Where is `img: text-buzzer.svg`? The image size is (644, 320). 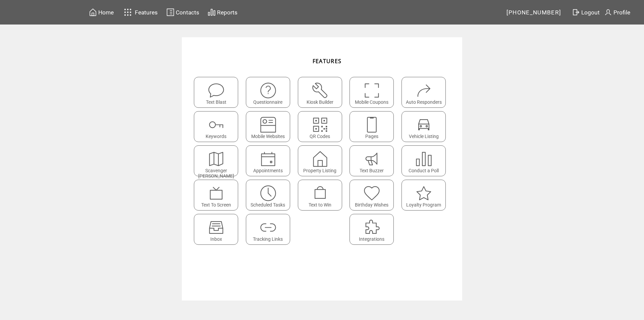 img: text-buzzer.svg is located at coordinates (372, 159).